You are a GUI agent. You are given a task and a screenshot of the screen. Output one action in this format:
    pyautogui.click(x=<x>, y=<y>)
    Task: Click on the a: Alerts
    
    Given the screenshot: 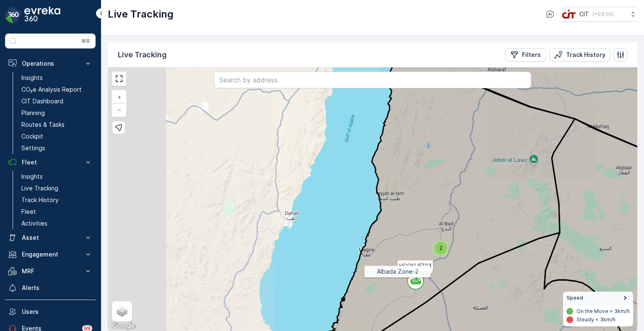 What is the action you would take?
    pyautogui.click(x=51, y=288)
    